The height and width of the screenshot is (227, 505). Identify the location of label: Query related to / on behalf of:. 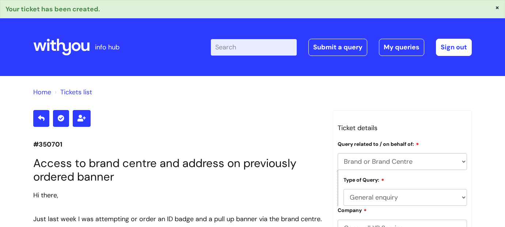
(378, 143).